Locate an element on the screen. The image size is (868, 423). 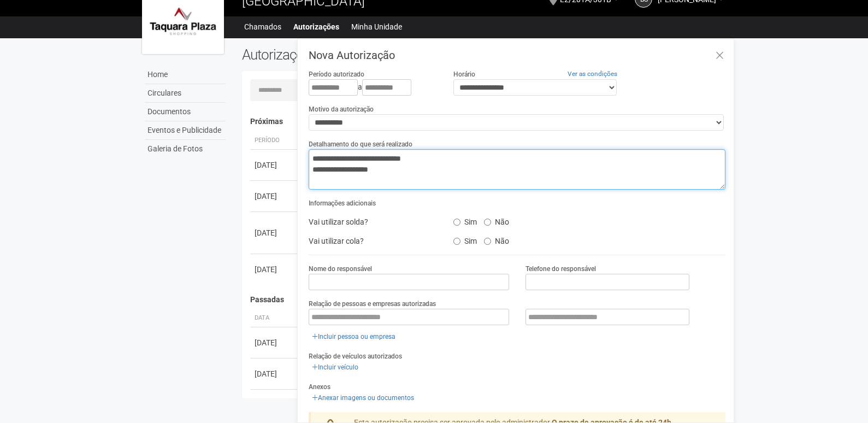
label: Relação de pessoas e empresas autorizadas is located at coordinates (372, 304).